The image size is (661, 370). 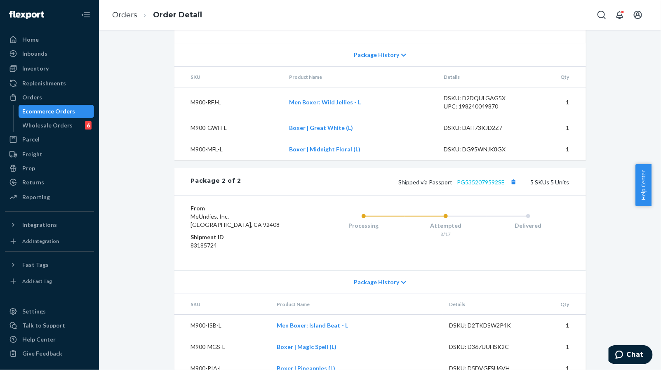 I want to click on div: Integrations, so click(x=40, y=225).